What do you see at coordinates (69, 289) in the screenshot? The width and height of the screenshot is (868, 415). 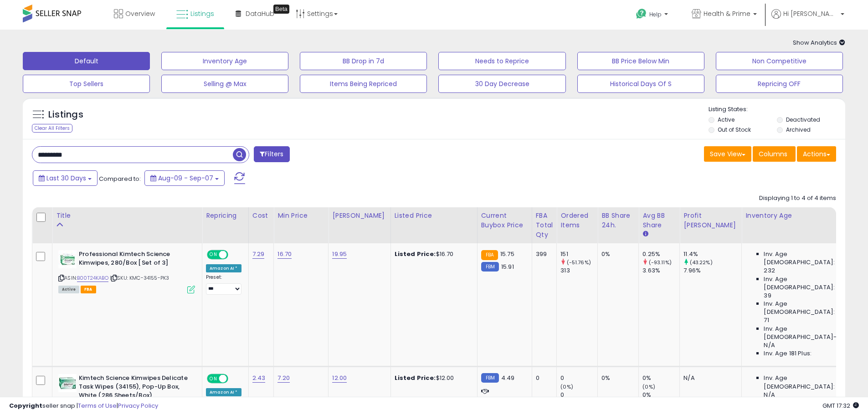 I see `span: All listings currently available for purchase on Amazon` at bounding box center [69, 289].